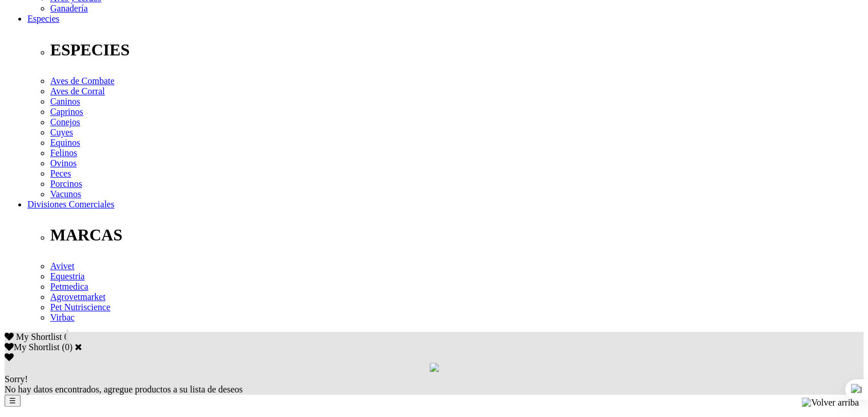 Image resolution: width=868 pixels, height=417 pixels. Describe the element at coordinates (63, 163) in the screenshot. I see `a: Ovinos` at that location.